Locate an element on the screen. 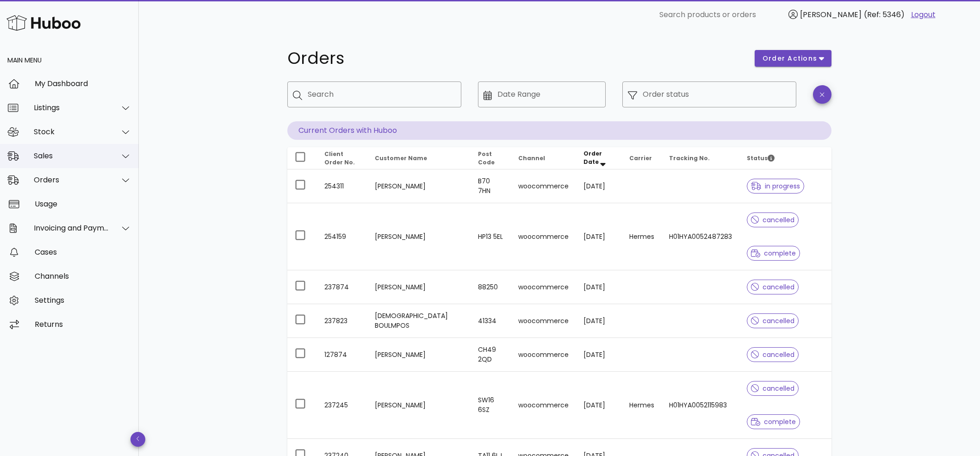 Image resolution: width=980 pixels, height=456 pixels. span: Carrier is located at coordinates (640, 158).